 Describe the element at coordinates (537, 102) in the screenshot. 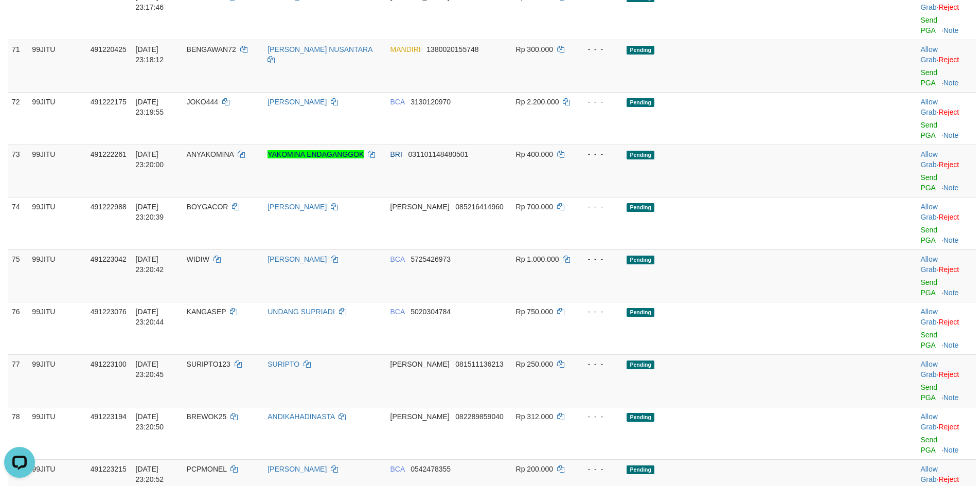

I see `span: Rp 2.200.000` at that location.